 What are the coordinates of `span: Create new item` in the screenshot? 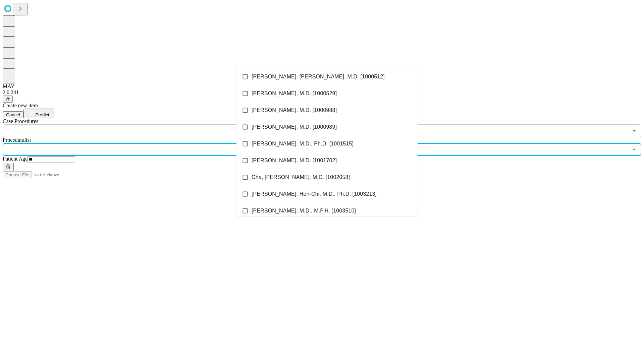 It's located at (20, 106).